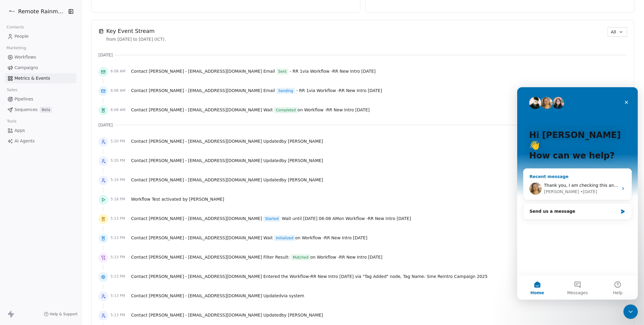  Describe the element at coordinates (375, 276) in the screenshot. I see `span: "Tag Added"` at that location.